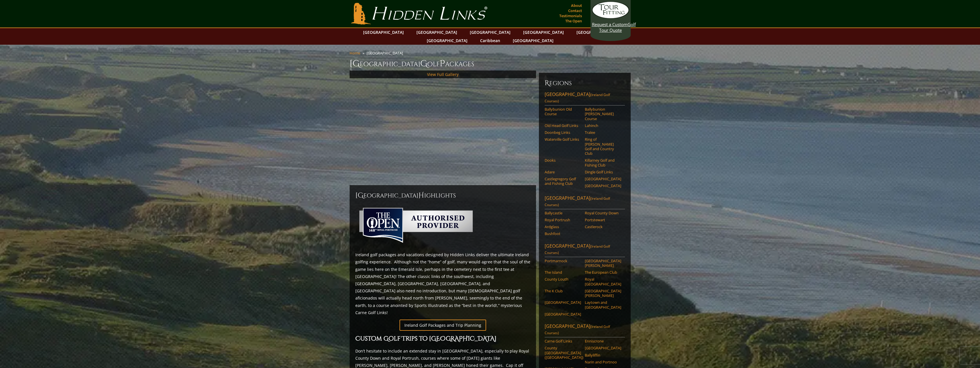 This screenshot has width=980, height=368. I want to click on a: Doonbeg Links, so click(562, 133).